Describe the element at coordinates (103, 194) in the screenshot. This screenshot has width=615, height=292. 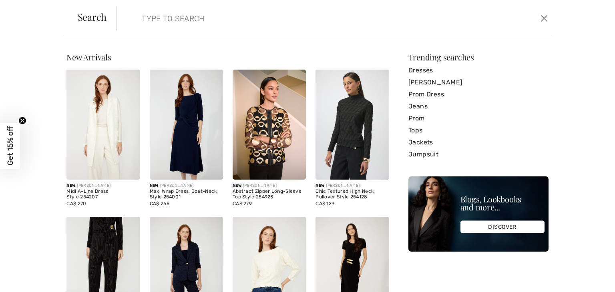
I see `div: Midi A-Line Dress Style 254207` at that location.